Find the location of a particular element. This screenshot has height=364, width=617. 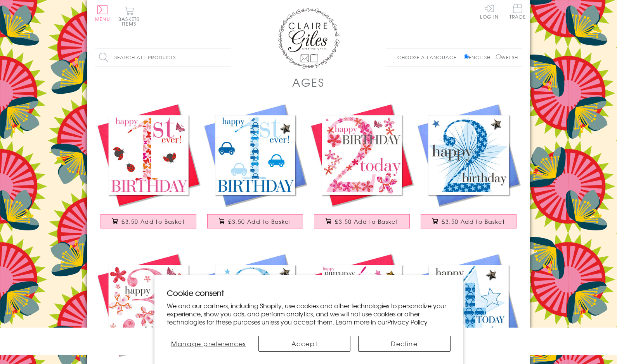

input: Search is located at coordinates (227, 57).